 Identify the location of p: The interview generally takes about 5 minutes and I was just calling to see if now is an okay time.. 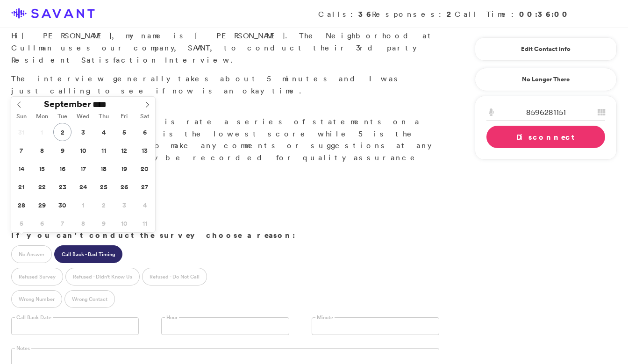
(225, 84).